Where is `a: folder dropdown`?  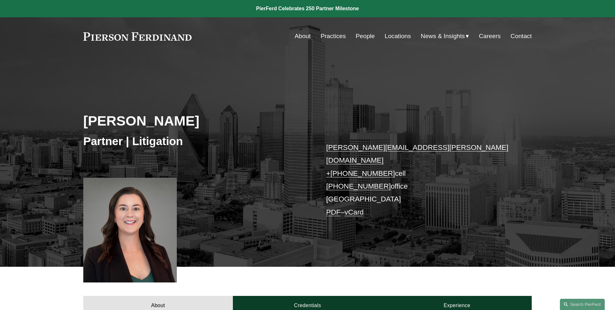 a: folder dropdown is located at coordinates (445, 36).